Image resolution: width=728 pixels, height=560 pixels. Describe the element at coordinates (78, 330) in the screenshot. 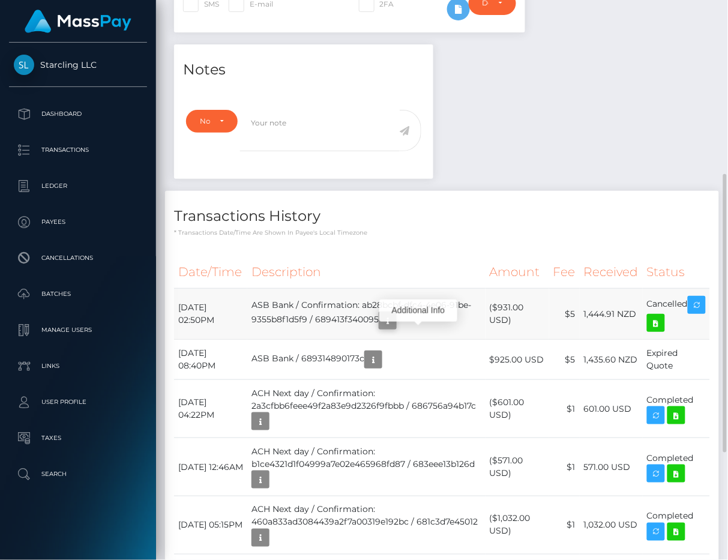

I see `a: Manage Users` at that location.